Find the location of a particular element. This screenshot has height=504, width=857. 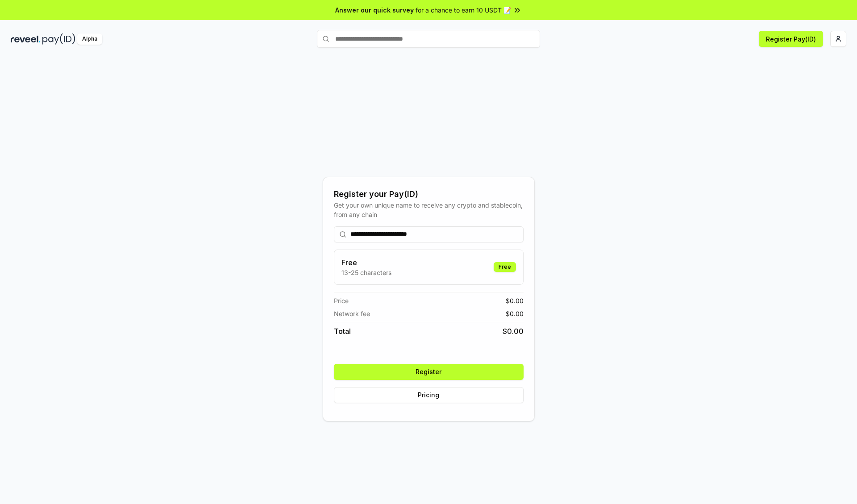

span: for a chance to earn 10 USDT 📝 is located at coordinates (463, 10).